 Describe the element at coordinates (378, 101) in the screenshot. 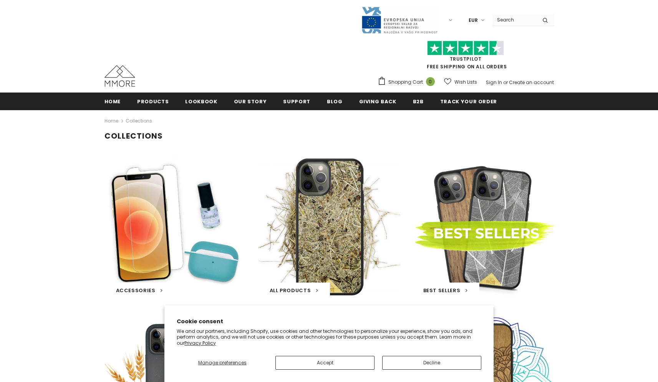

I see `span: Giving back` at that location.